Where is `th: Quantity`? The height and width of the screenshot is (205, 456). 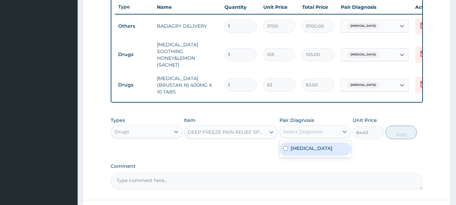 th: Quantity is located at coordinates (240, 7).